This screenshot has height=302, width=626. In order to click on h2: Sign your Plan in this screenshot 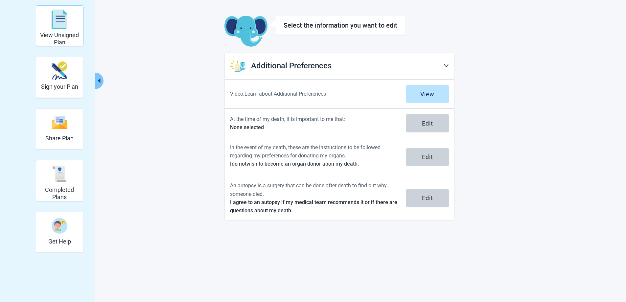, I will do `click(60, 87)`.